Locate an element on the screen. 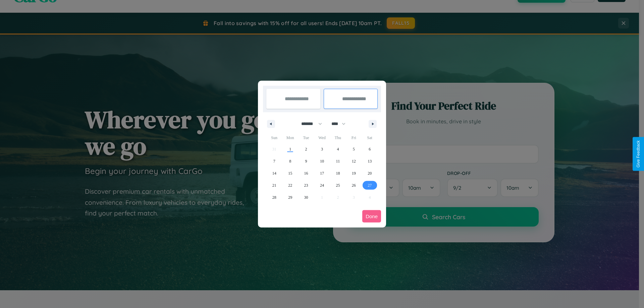 This screenshot has width=644, height=308. span: 2 is located at coordinates (306, 149).